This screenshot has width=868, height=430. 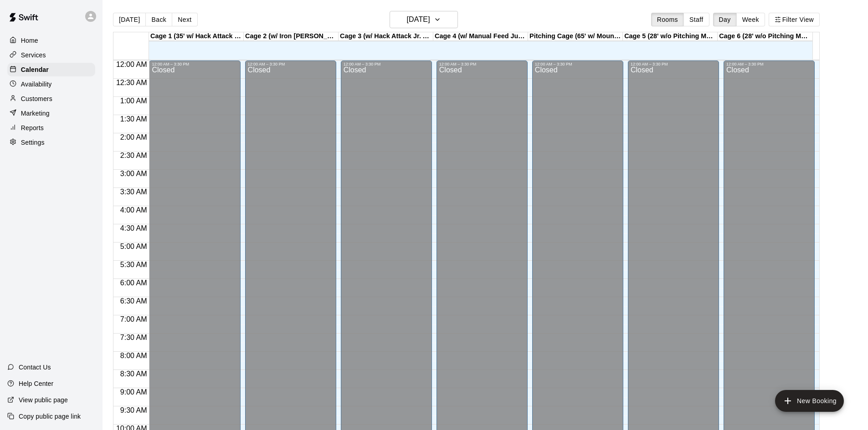 What do you see at coordinates (51, 55) in the screenshot?
I see `div: Services` at bounding box center [51, 55].